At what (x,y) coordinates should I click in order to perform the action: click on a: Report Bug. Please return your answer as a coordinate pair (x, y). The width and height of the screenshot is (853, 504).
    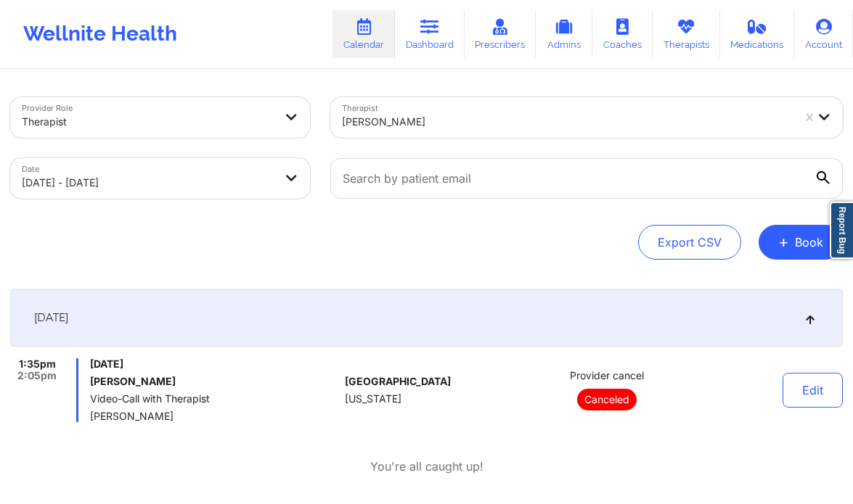
    Looking at the image, I should click on (841, 230).